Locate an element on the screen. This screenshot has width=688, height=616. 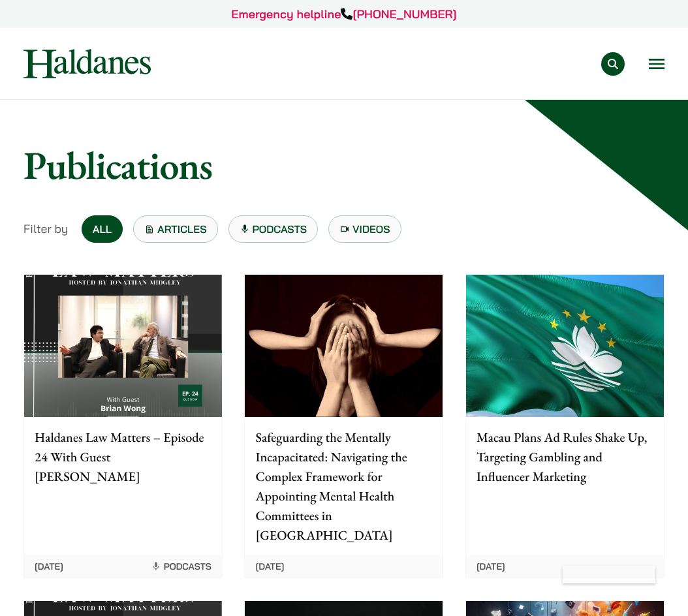
p: Macau Plans Ad Rules Shake Up, Targeting Gambling and Influencer Marketing is located at coordinates (565, 457).